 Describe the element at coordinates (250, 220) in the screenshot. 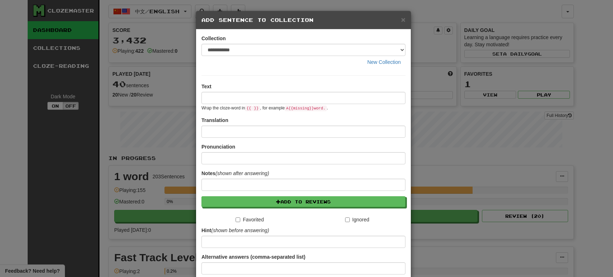

I see `label: Favorited` at that location.